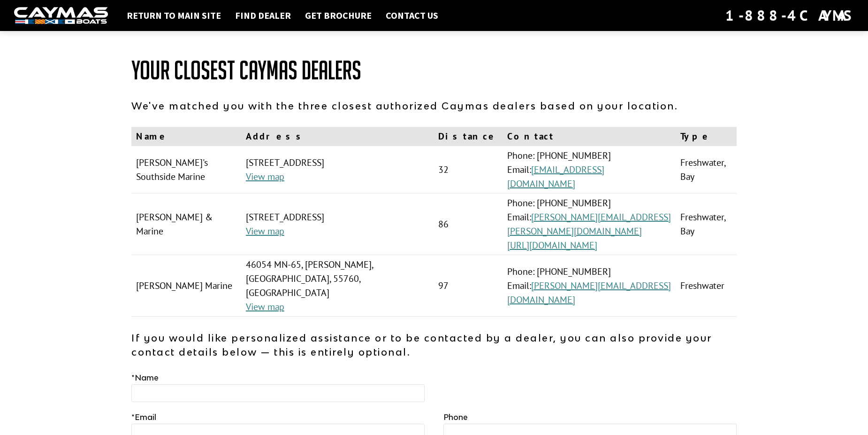  Describe the element at coordinates (706, 286) in the screenshot. I see `td: Freshwater` at that location.